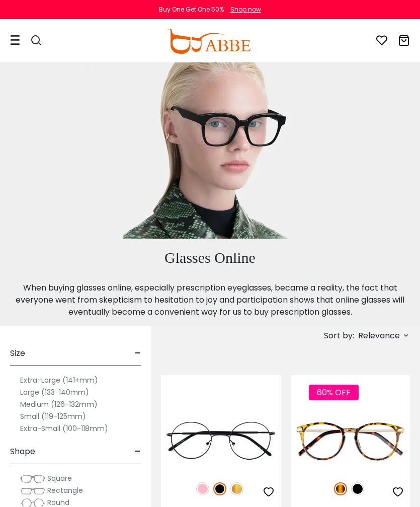 This screenshot has height=507, width=420. I want to click on div: Shop now, so click(246, 10).